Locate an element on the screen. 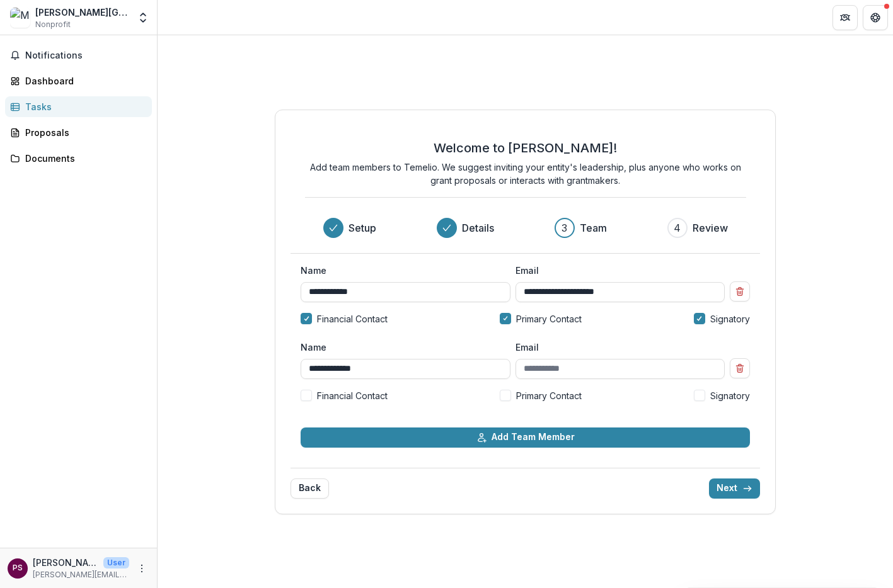  div: 4 is located at coordinates (677, 228).